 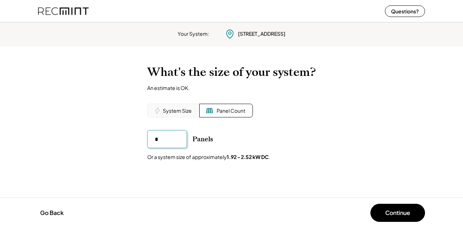 What do you see at coordinates (193, 34) in the screenshot?
I see `div: Your System:` at bounding box center [193, 34].